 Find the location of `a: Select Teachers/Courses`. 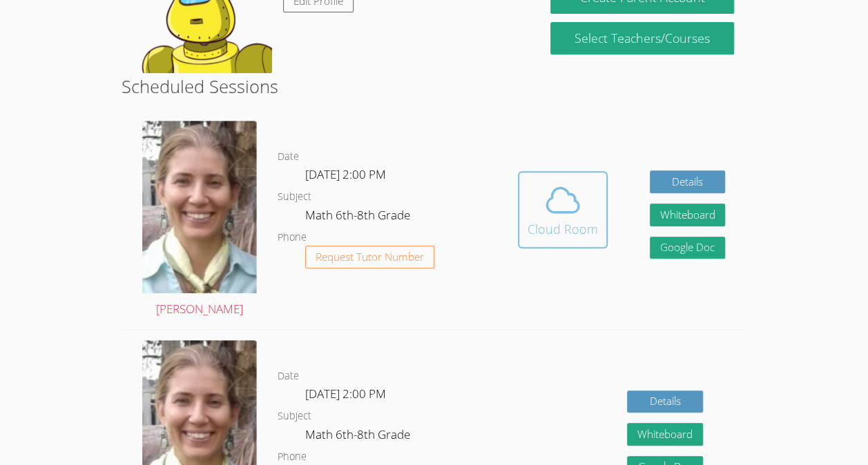

a: Select Teachers/Courses is located at coordinates (641, 38).